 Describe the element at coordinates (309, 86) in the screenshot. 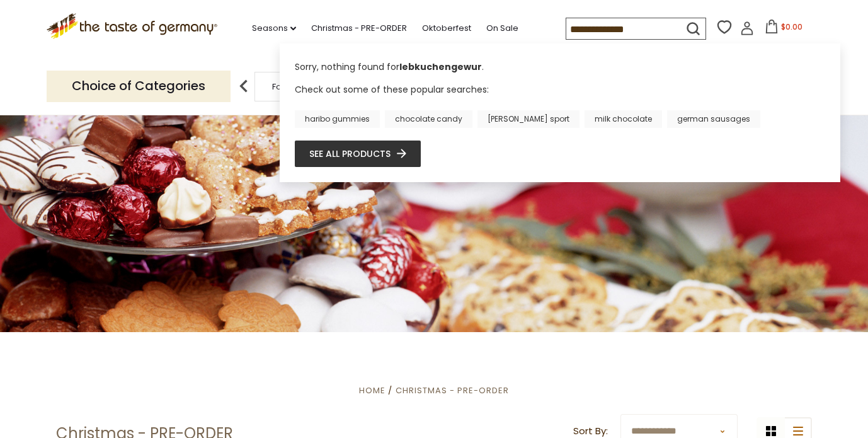

I see `a: Food By Category` at that location.